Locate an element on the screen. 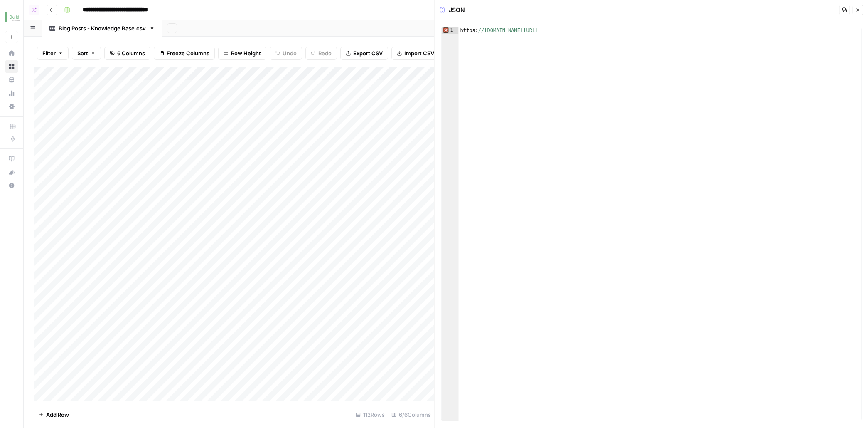 The width and height of the screenshot is (868, 428). span: Undo is located at coordinates (290, 53).